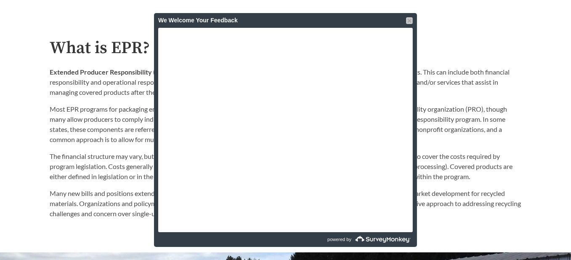  I want to click on p: Many new bills and positions extend cost coverage to include outreach and education, infrastructu..., so click(286, 203).